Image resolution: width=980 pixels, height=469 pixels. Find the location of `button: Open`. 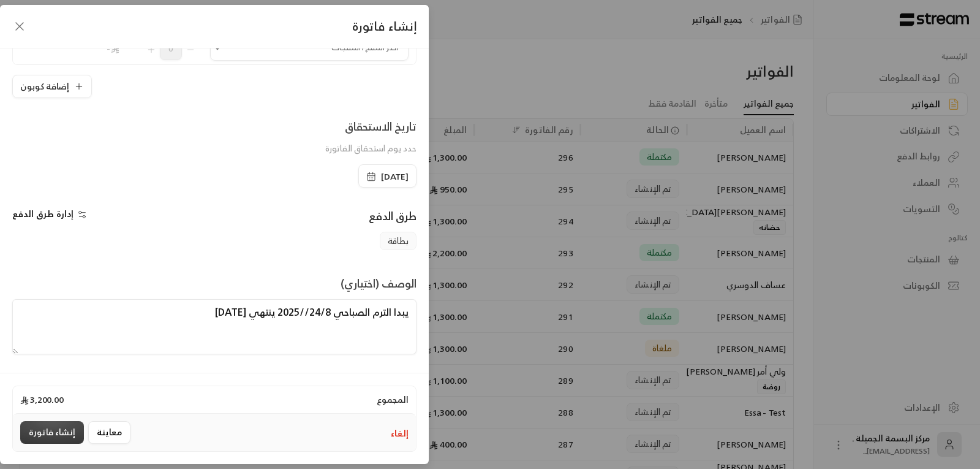

button: Open is located at coordinates (218, 48).